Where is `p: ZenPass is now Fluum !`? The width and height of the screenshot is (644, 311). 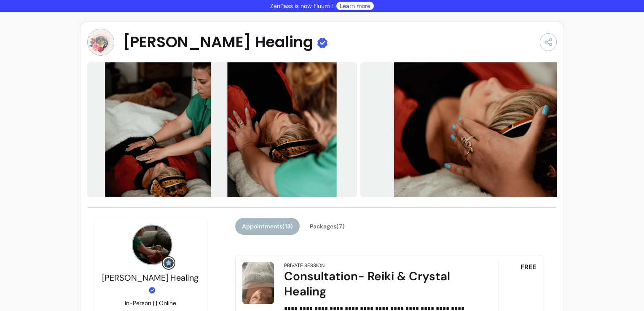 p: ZenPass is now Fluum ! is located at coordinates (301, 6).